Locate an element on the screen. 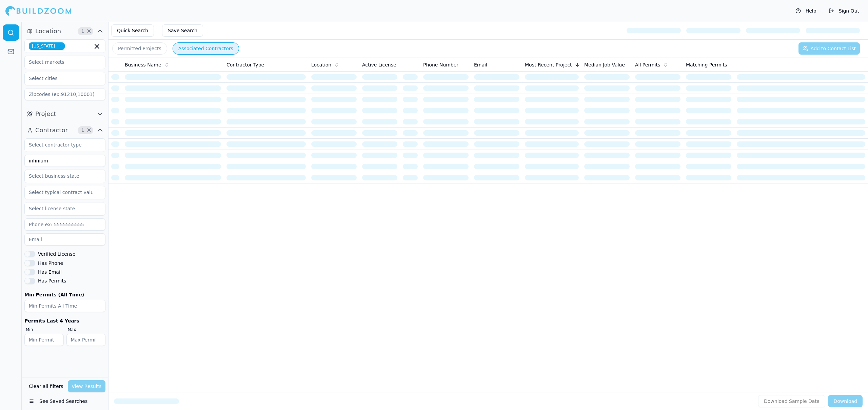 The image size is (868, 410). span: Matching Permits is located at coordinates (706, 65).